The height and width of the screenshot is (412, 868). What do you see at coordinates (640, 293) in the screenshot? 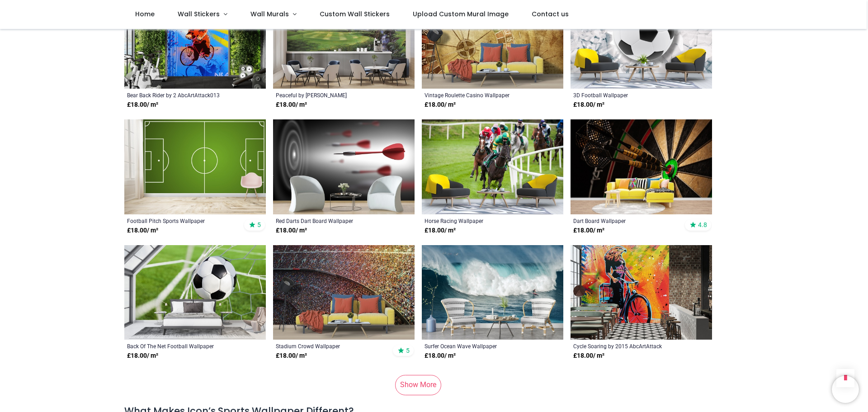
I see `img: Cycle Soaring Wall Mural by 2015 AbcArtAttack` at bounding box center [640, 293].